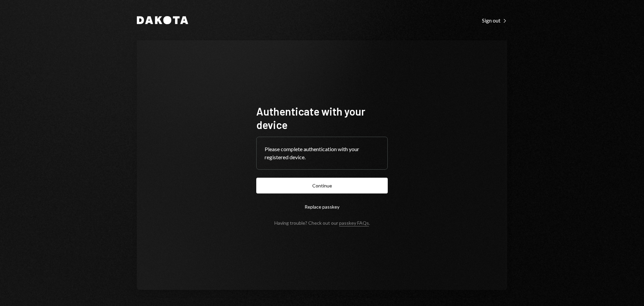  Describe the element at coordinates (322, 185) in the screenshot. I see `button: Continue` at that location.